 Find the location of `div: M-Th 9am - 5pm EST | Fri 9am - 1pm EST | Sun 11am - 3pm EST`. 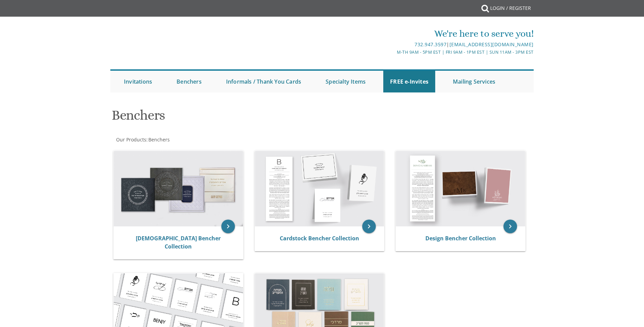

div: M-Th 9am - 5pm EST | Fri 9am - 1pm EST | Sun 11am - 3pm EST is located at coordinates (393, 52).